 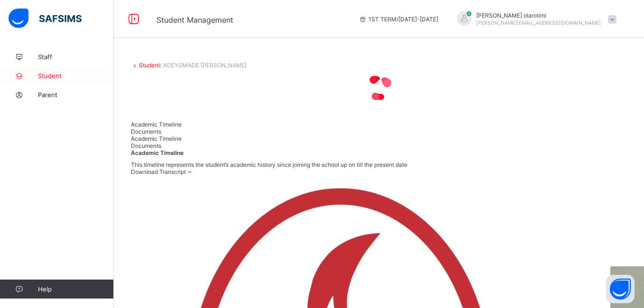 I want to click on span: Student, so click(x=76, y=75).